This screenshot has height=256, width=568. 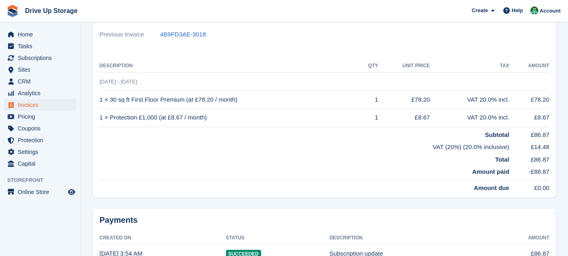 I want to click on td: VAT (20%) (20.0% inclusive), so click(x=304, y=145).